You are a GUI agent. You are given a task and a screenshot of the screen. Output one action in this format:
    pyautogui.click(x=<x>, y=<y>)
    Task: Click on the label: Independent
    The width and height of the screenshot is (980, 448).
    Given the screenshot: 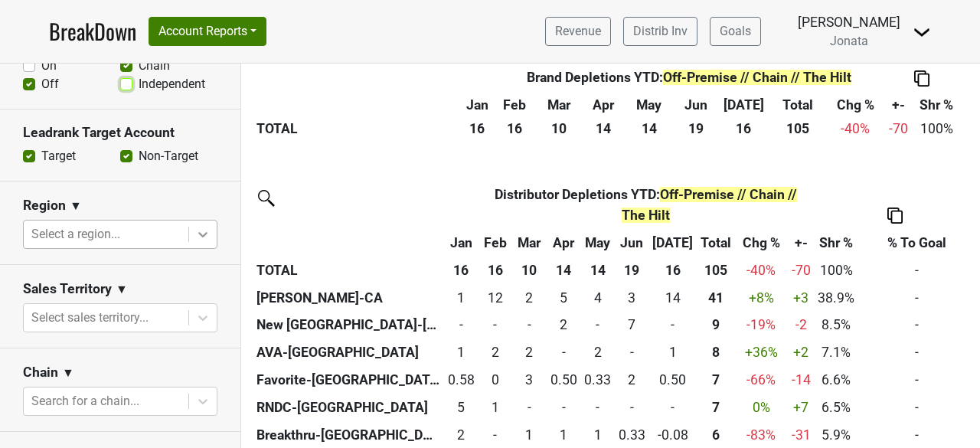 What is the action you would take?
    pyautogui.click(x=172, y=84)
    